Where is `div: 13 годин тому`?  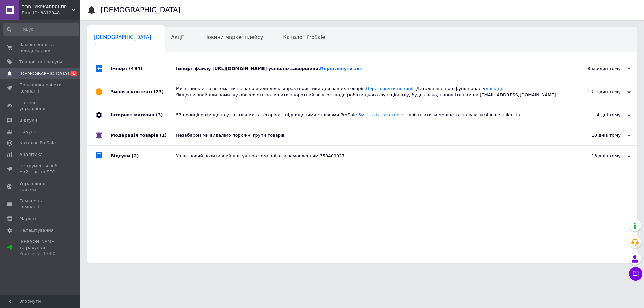
div: 13 годин тому is located at coordinates (597, 92).